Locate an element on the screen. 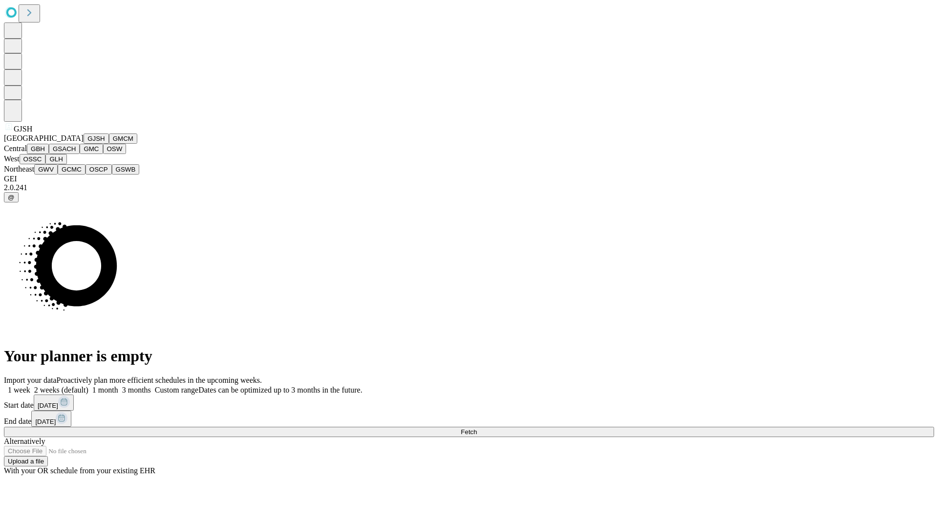 The image size is (938, 528). button: GSACH is located at coordinates (64, 148).